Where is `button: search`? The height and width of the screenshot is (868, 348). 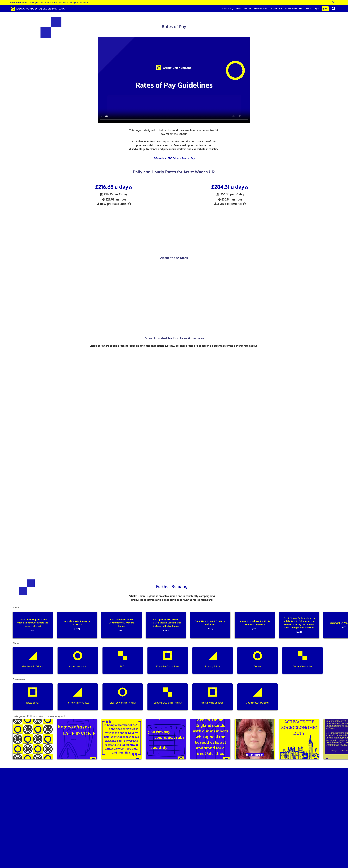 button: search is located at coordinates (334, 8).